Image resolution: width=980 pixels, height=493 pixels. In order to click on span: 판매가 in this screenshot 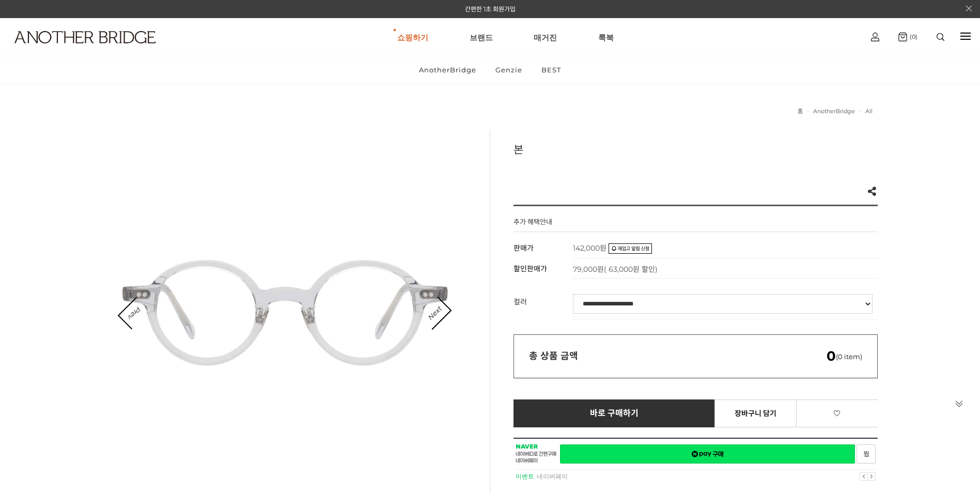, I will do `click(523, 248)`.